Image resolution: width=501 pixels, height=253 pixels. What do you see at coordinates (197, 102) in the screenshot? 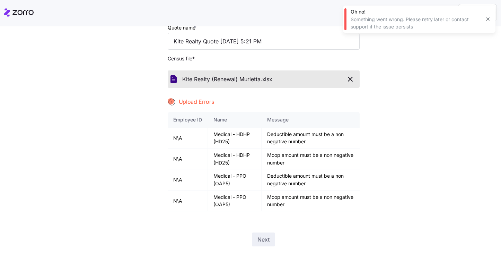
I see `span: Upload Errors` at bounding box center [197, 102].